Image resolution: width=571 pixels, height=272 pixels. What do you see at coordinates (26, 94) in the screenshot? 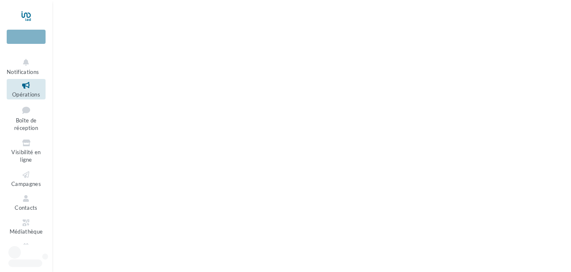
I see `span: Opérations` at bounding box center [26, 94].